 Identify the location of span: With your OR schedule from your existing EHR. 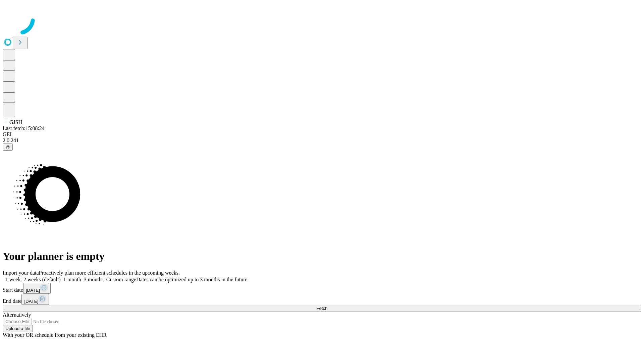
(55, 334).